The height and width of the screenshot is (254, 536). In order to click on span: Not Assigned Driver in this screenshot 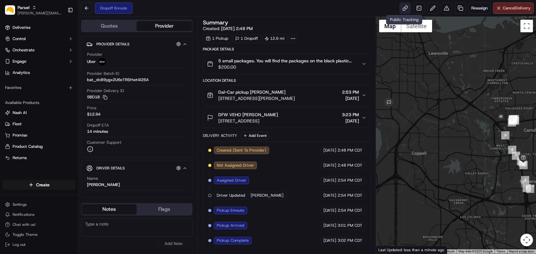, I will do `click(235, 166)`.